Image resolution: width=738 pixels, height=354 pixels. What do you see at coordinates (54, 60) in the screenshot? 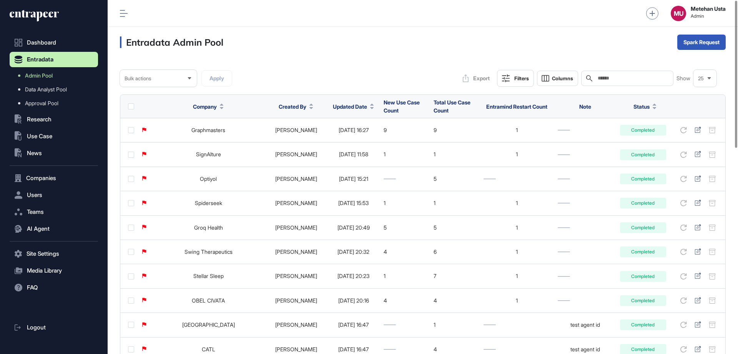
I see `button: Entradata` at bounding box center [54, 60].